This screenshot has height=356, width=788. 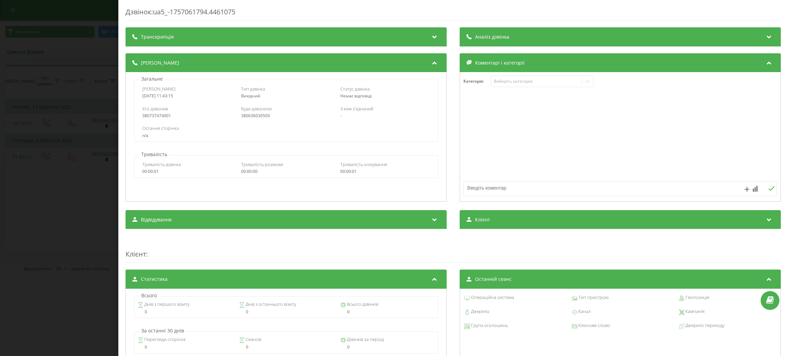 What do you see at coordinates (593, 326) in the screenshot?
I see `span: Ключове слово` at bounding box center [593, 326].